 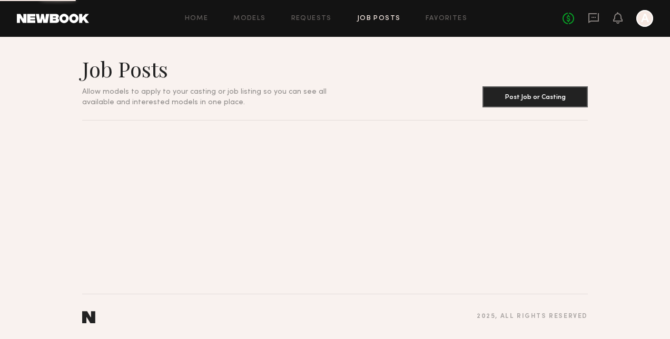 I want to click on a: Job Posts, so click(x=379, y=18).